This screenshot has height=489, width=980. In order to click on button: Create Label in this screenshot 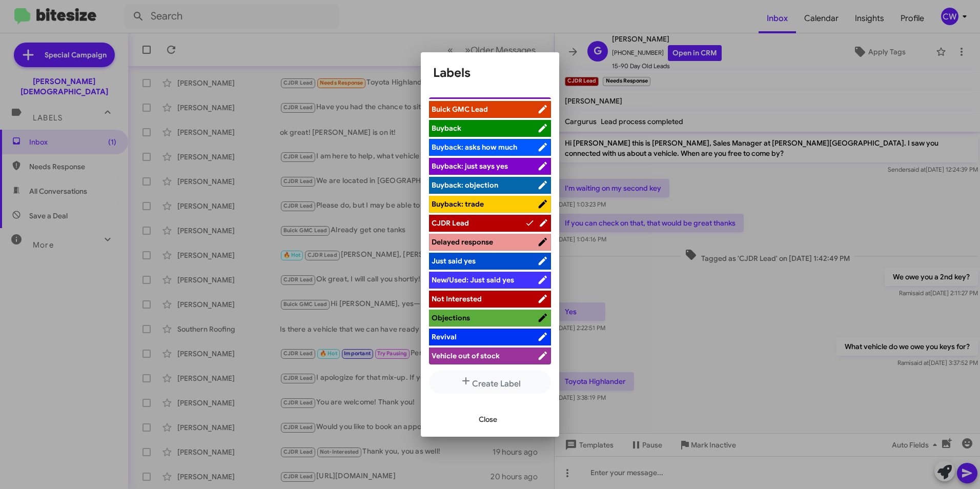, I will do `click(490, 382)`.